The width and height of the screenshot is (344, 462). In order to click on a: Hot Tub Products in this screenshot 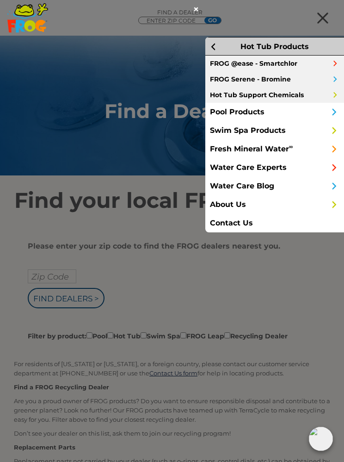, I will do `click(275, 46)`.